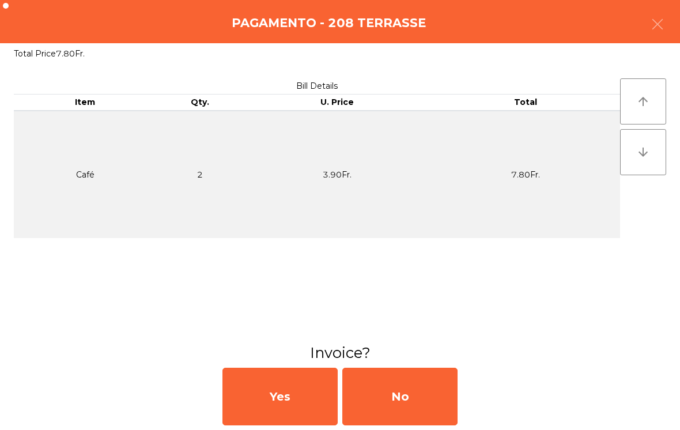 The height and width of the screenshot is (430, 680). Describe the element at coordinates (526, 174) in the screenshot. I see `td: 7.80Fr.` at that location.